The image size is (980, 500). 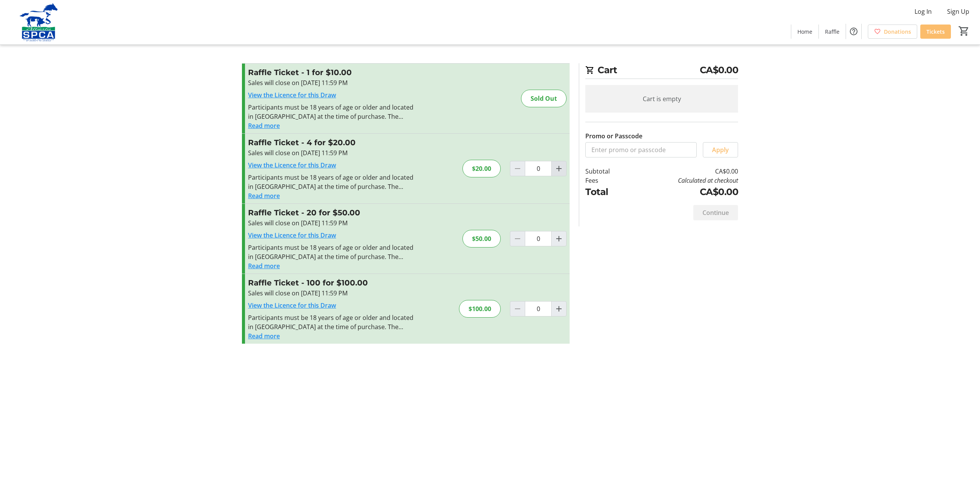 What do you see at coordinates (332, 143) in the screenshot?
I see `h3: Raffle Ticket - 4 for $20.00` at bounding box center [332, 143].